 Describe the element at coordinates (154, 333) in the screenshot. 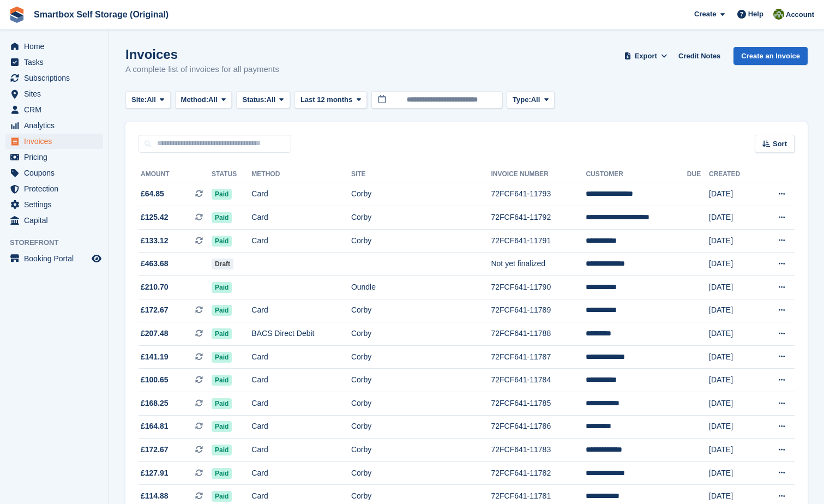

I see `span: £207.48` at that location.